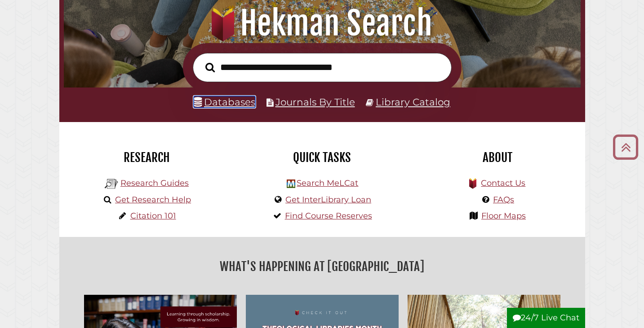 The height and width of the screenshot is (328, 644). Describe the element at coordinates (321, 23) in the screenshot. I see `h1: Hekman Search` at that location.